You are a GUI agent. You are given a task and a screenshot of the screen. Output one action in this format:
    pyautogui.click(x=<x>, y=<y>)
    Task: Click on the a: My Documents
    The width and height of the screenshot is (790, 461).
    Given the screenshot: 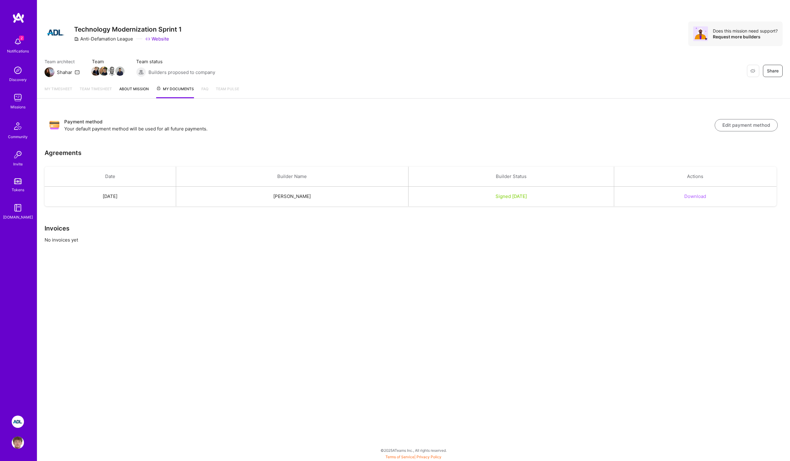 What is the action you would take?
    pyautogui.click(x=175, y=92)
    